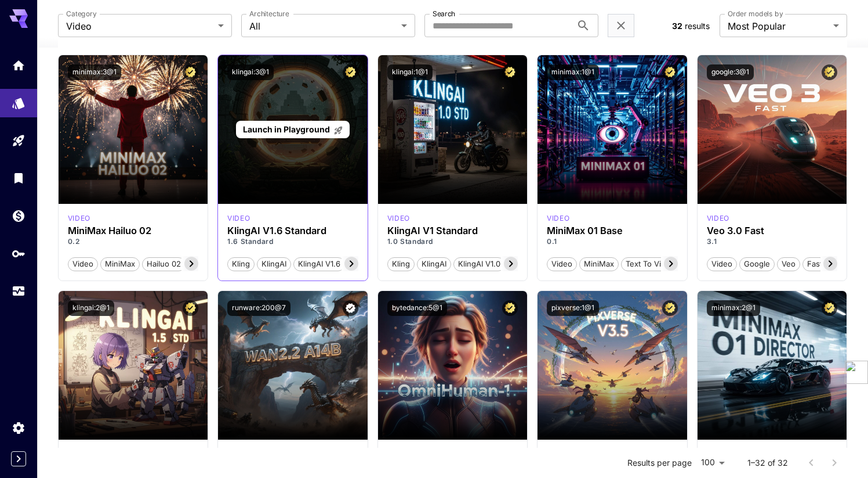 The image size is (868, 478). I want to click on h3: Veo 3.0 Fast, so click(772, 231).